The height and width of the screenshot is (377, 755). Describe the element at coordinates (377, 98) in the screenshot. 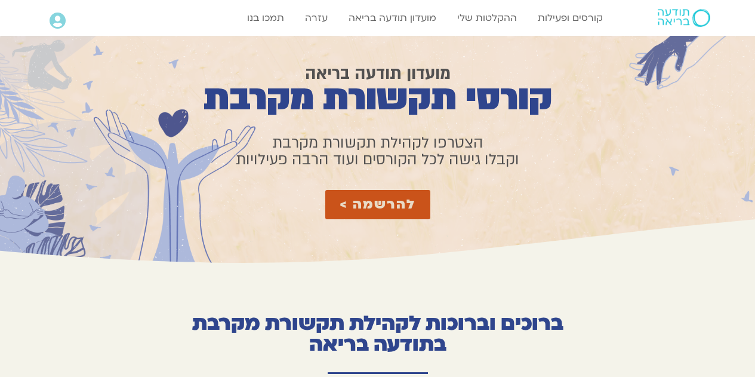

I see `h1: קורסי תקשורת מקרבת` at that location.